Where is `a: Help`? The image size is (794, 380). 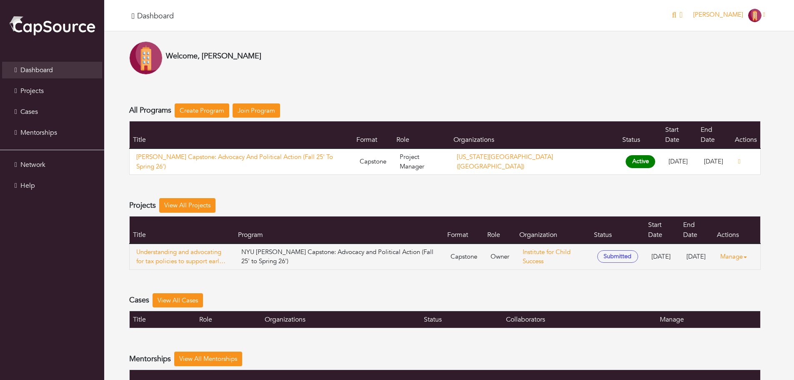 a: Help is located at coordinates (52, 186).